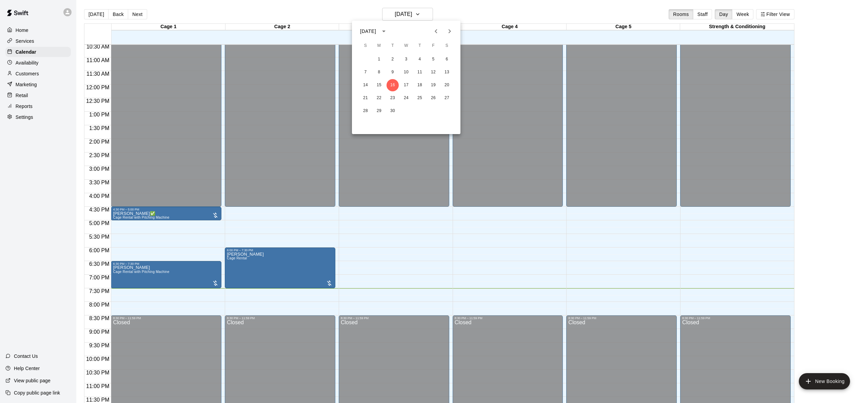 This screenshot has width=868, height=403. What do you see at coordinates (393, 72) in the screenshot?
I see `button: 9` at bounding box center [393, 72].